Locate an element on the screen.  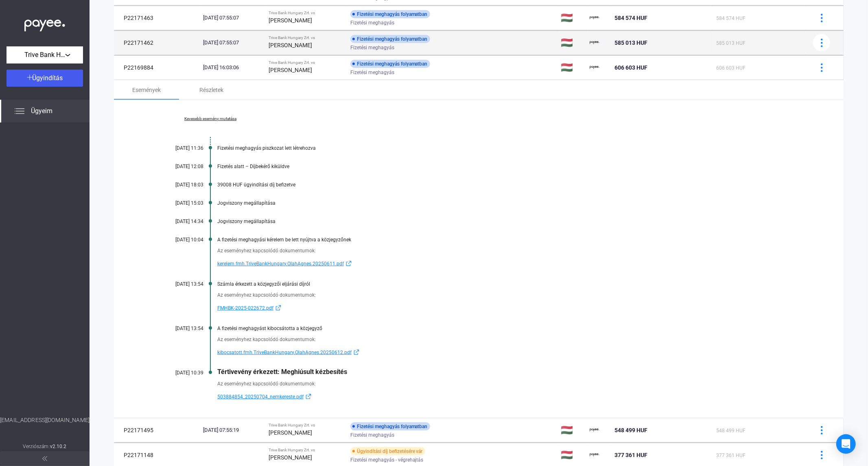
div: Részletek is located at coordinates (212, 90).